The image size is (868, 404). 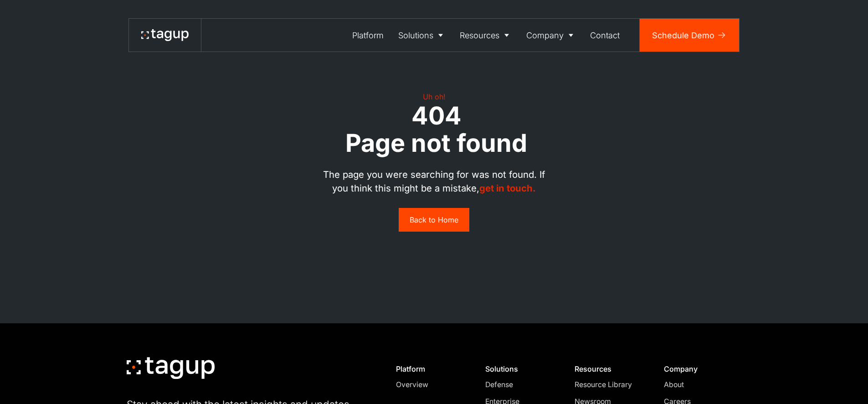 I want to click on a: Contact, so click(x=605, y=35).